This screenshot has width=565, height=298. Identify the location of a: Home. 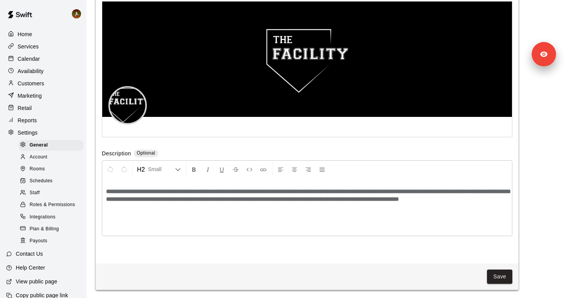
(43, 34).